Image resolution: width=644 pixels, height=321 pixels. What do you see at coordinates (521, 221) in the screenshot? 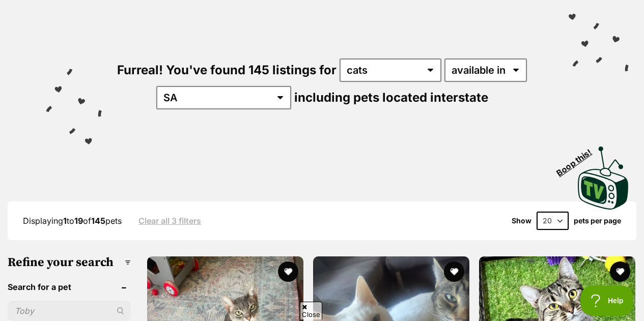
I see `span: Show` at bounding box center [521, 221].